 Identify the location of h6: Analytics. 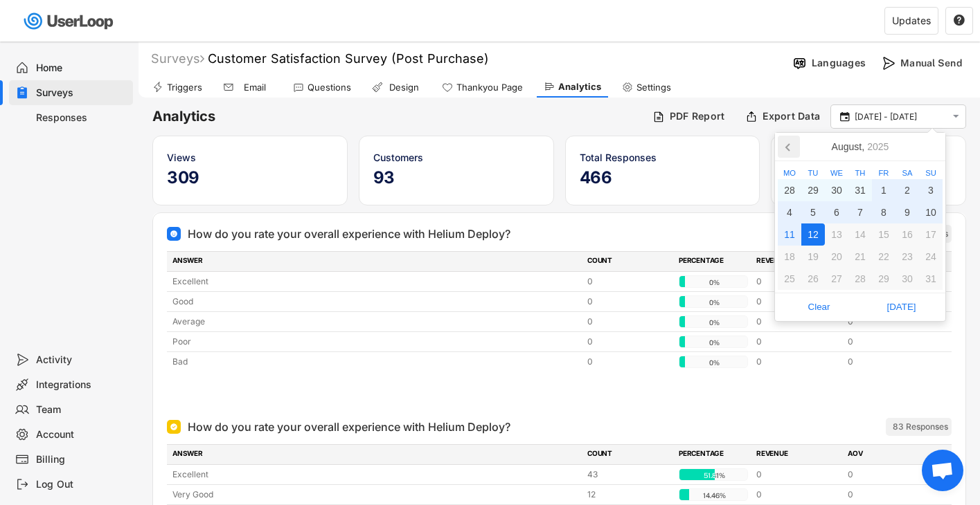
(397, 117).